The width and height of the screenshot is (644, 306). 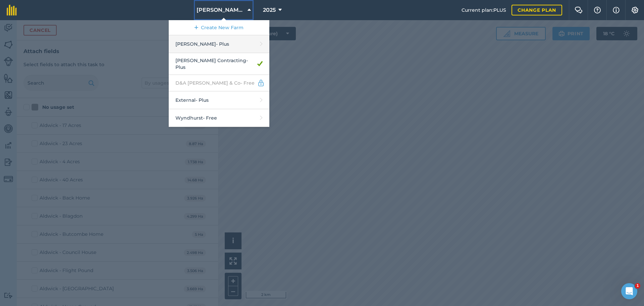 What do you see at coordinates (12, 10) in the screenshot?
I see `img: fieldmargin Logo` at bounding box center [12, 10].